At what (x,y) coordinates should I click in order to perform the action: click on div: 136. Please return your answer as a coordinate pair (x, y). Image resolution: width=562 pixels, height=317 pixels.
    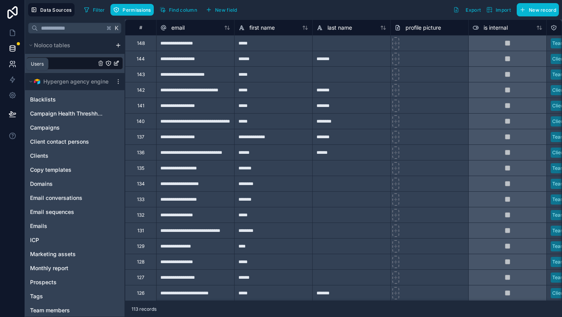
    Looking at the image, I should click on (141, 153).